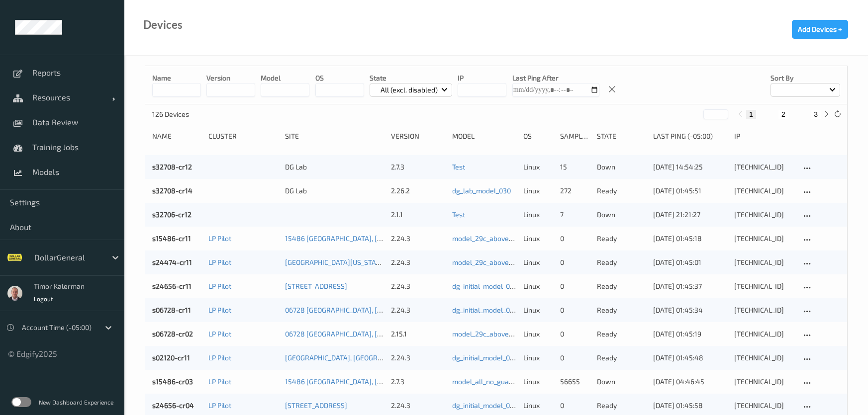  I want to click on div: 7, so click(575, 215).